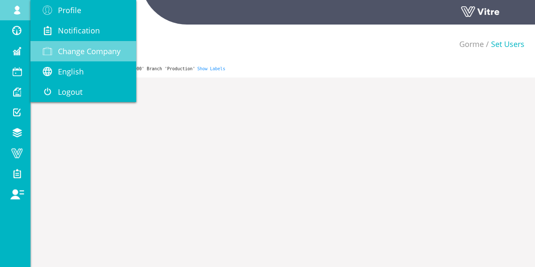  Describe the element at coordinates (79, 30) in the screenshot. I see `span: Notification` at that location.